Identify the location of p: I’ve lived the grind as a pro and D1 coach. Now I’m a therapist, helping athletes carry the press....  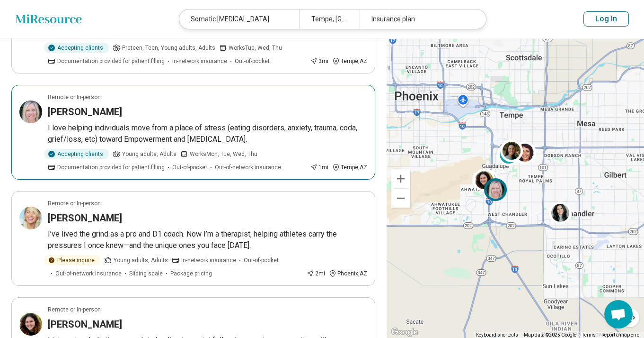
(207, 240).